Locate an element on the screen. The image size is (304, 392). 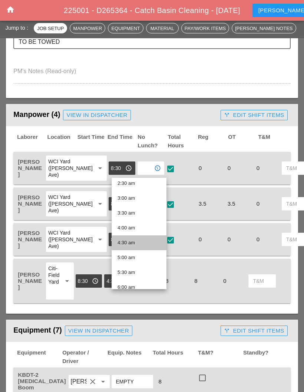
div: 4:30 am is located at coordinates (139, 243).